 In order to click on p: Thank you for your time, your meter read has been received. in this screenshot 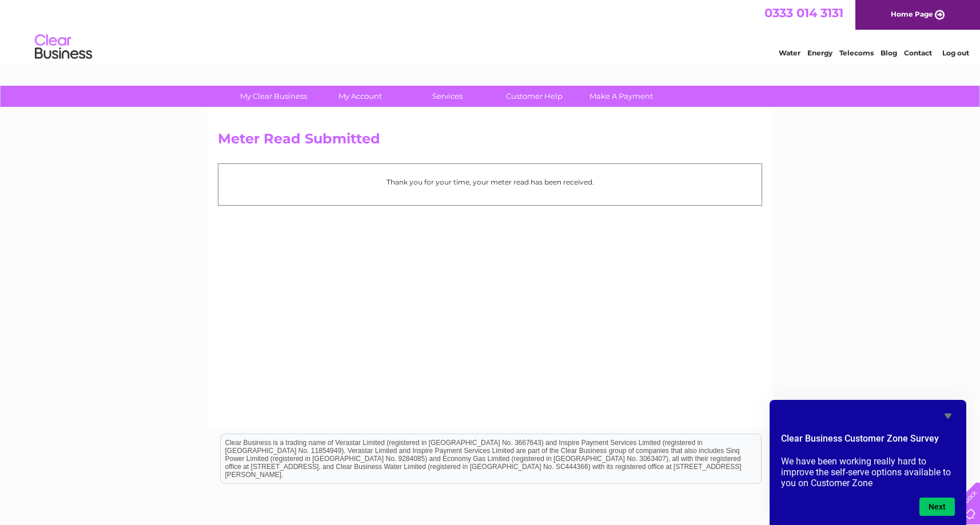, I will do `click(490, 181)`.